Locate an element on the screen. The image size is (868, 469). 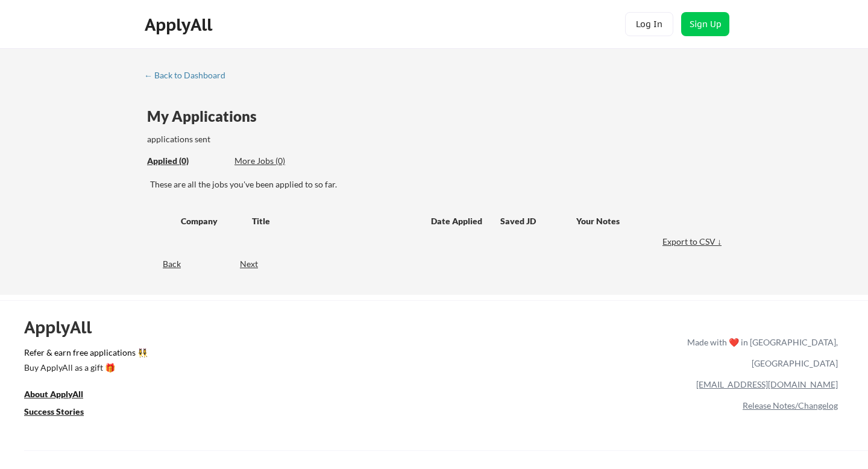
div: Company is located at coordinates (211, 221).